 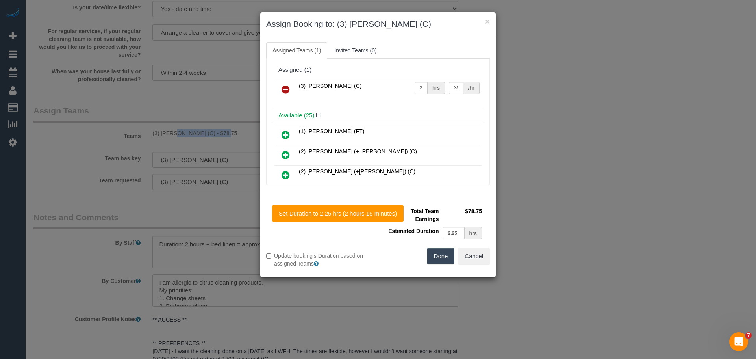 What do you see at coordinates (441, 256) in the screenshot?
I see `button: Done` at bounding box center [441, 256].